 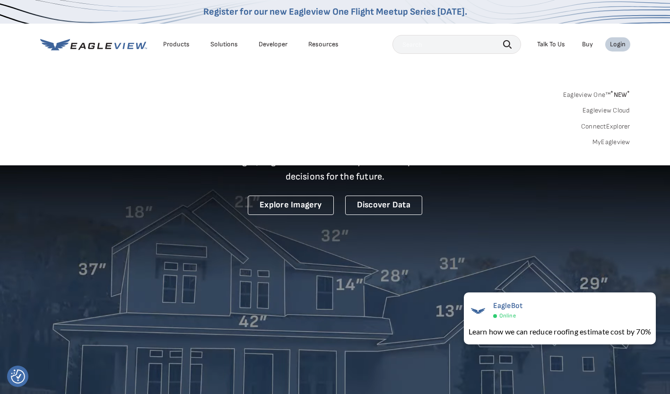 What do you see at coordinates (605, 127) in the screenshot?
I see `a: ConnectExplorer` at bounding box center [605, 127].